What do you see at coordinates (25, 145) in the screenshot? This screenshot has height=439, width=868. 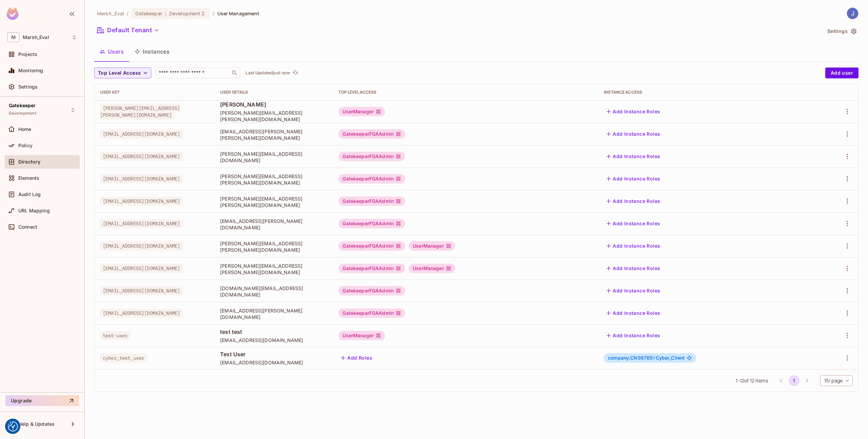 I see `span: Policy` at bounding box center [25, 145].